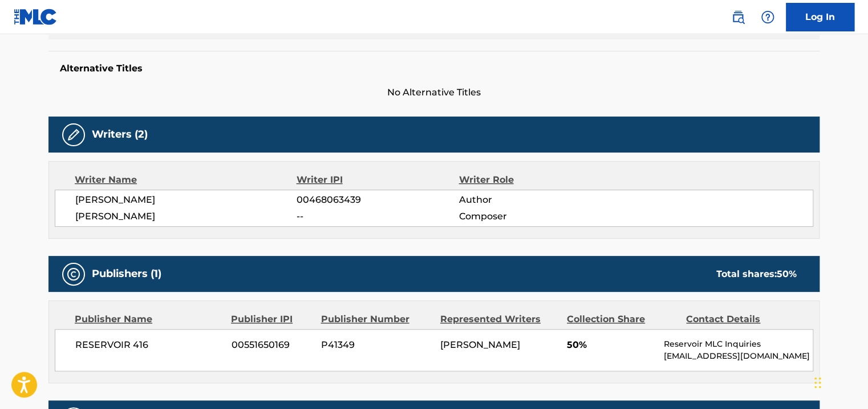  Describe the element at coordinates (377, 345) in the screenshot. I see `span: P41349` at that location.